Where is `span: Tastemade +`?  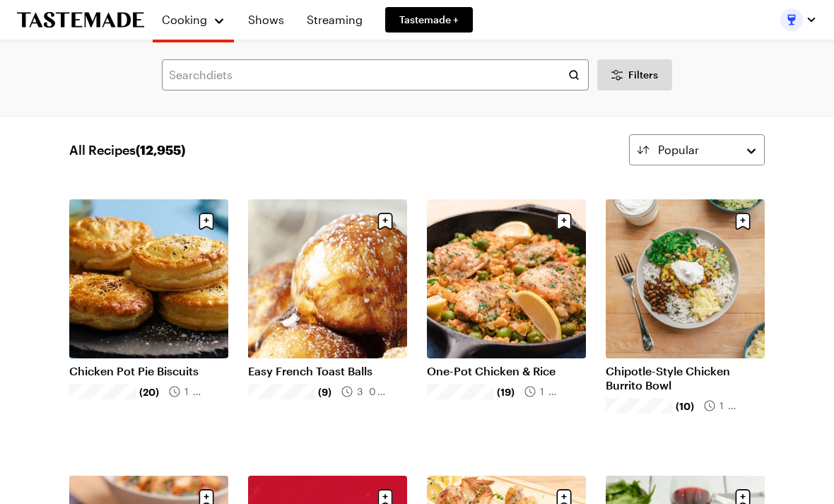
span: Tastemade + is located at coordinates (429, 19).